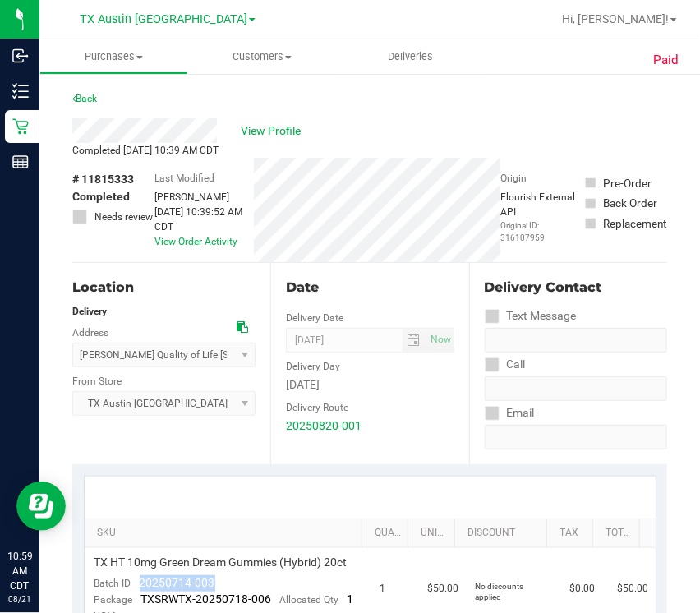 The image size is (700, 613). Describe the element at coordinates (531, 316) in the screenshot. I see `label: Text Message` at that location.